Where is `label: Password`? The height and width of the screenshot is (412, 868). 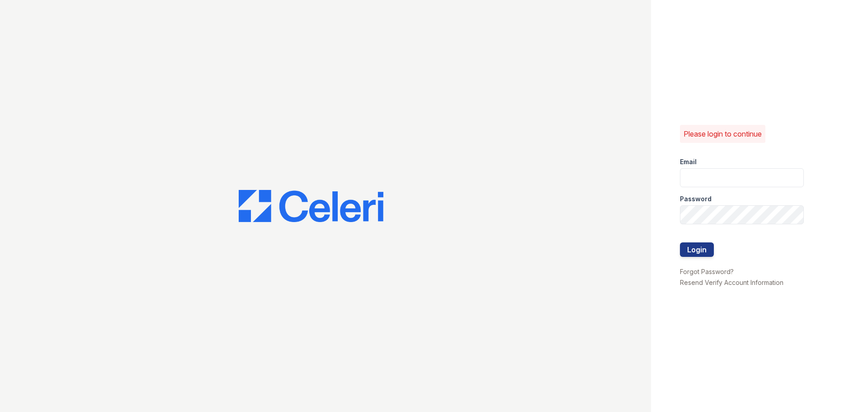 label: Password is located at coordinates (696, 199).